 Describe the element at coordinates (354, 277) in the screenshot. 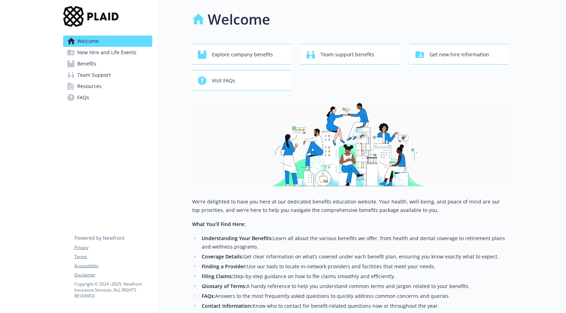

I see `li: Step-by-step guidance on how to file claims smoothly and efficiently.` at that location.